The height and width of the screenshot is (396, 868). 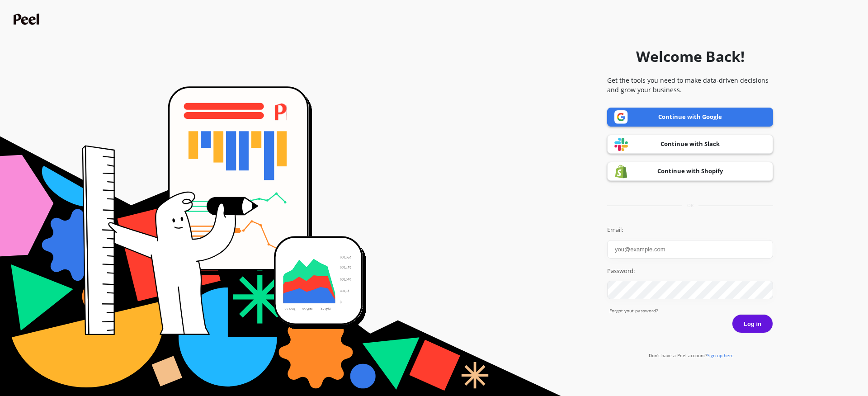 I want to click on img: Slack logo, so click(x=621, y=144).